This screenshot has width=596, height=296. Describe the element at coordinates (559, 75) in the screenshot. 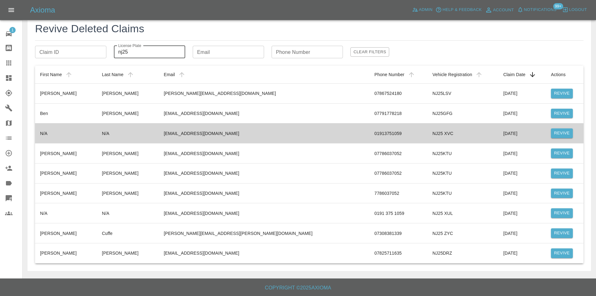

I see `div: Actions` at that location.